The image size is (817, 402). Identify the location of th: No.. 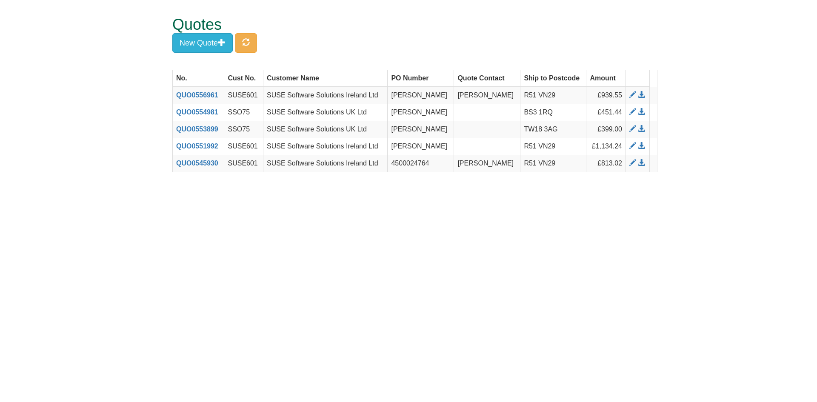
(198, 78).